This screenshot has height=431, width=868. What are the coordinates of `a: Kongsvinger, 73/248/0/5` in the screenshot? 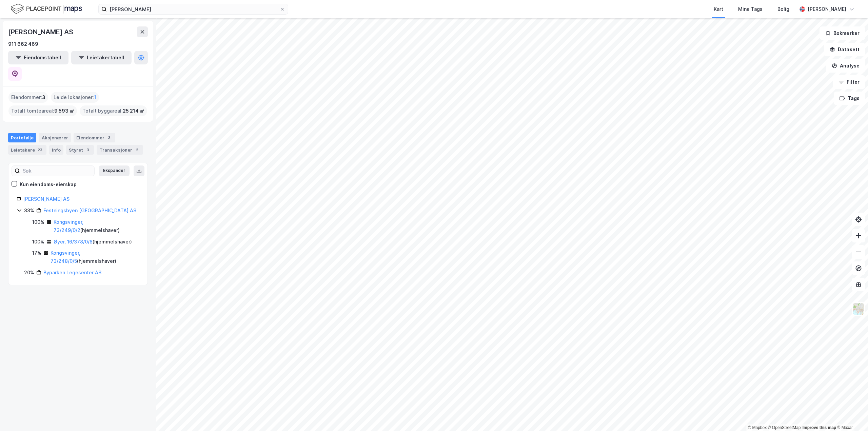 It's located at (65, 257).